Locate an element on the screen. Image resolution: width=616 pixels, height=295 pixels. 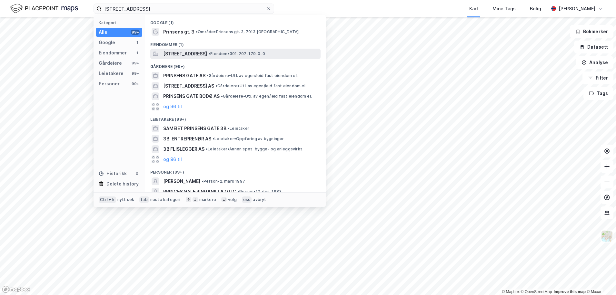
a: Improve this map is located at coordinates (569, 292).